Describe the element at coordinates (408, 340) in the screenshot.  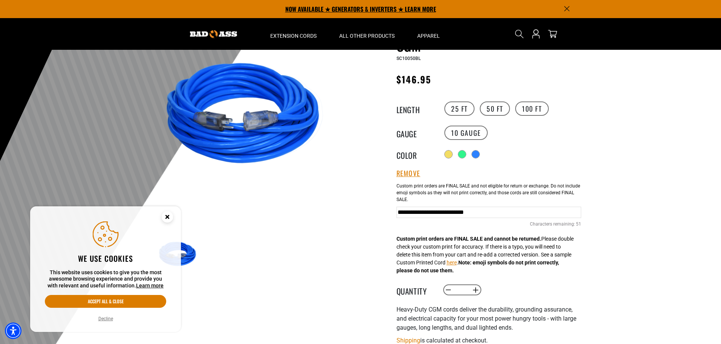
I see `a: Shipping` at that location.